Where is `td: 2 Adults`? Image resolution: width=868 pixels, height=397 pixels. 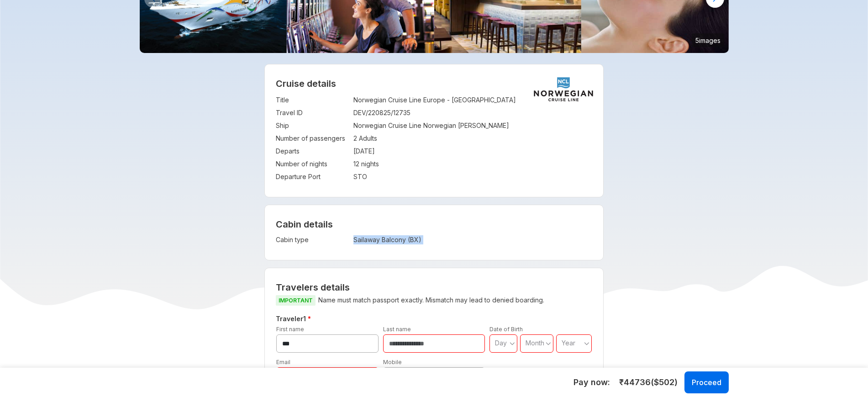
td: 2 Adults is located at coordinates (473, 138).